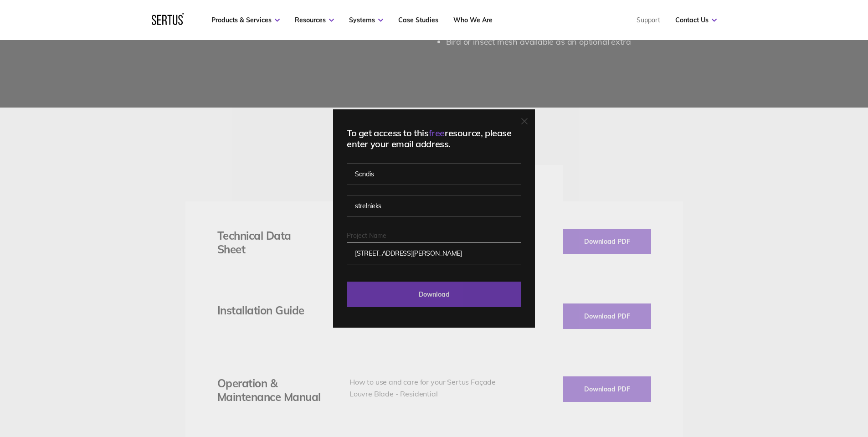 The width and height of the screenshot is (868, 437). What do you see at coordinates (434, 174) in the screenshot?
I see `input: First name*` at bounding box center [434, 174].